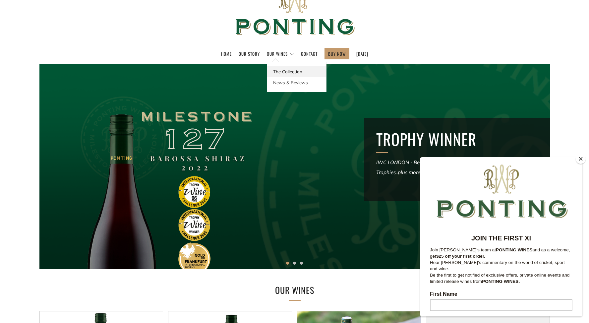 The width and height of the screenshot is (589, 323). Describe the element at coordinates (337, 54) in the screenshot. I see `a: BUY NOW` at that location.